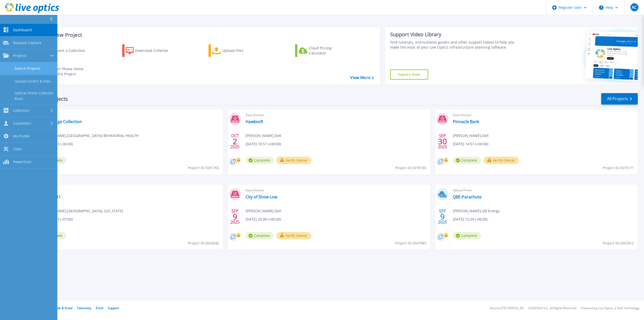 The width and height of the screenshot is (644, 320). What do you see at coordinates (455, 34) in the screenshot?
I see `div: Support Video Library` at bounding box center [455, 34].